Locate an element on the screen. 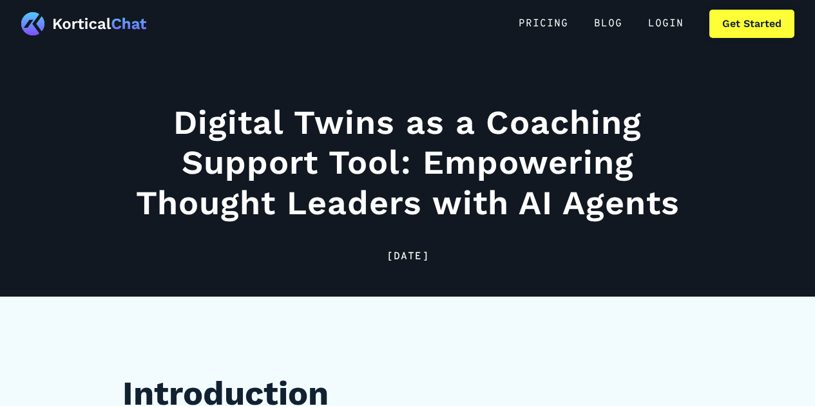 Image resolution: width=815 pixels, height=406 pixels. h1: Digital Twins as a Coaching Support Tool: Empowering Thought Leaders with AI Agents is located at coordinates (408, 163).